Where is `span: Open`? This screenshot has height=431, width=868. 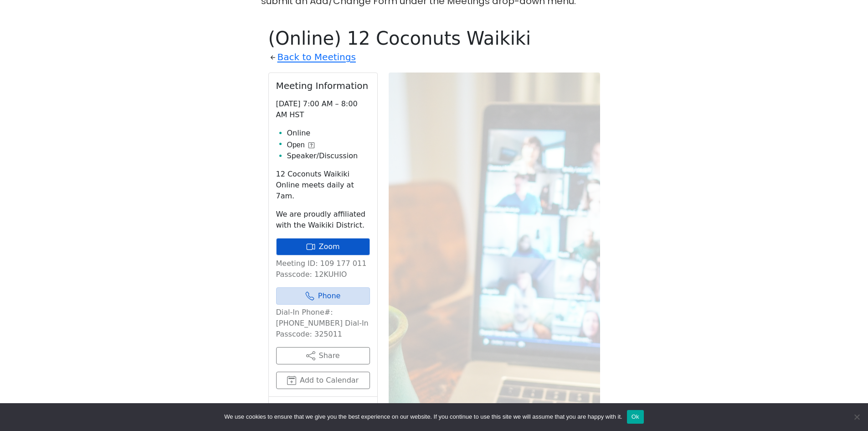 span: Open is located at coordinates (296, 145).